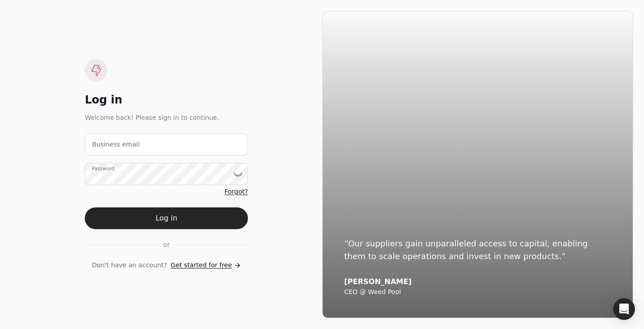  Describe the element at coordinates (167, 100) in the screenshot. I see `div: Log in` at that location.